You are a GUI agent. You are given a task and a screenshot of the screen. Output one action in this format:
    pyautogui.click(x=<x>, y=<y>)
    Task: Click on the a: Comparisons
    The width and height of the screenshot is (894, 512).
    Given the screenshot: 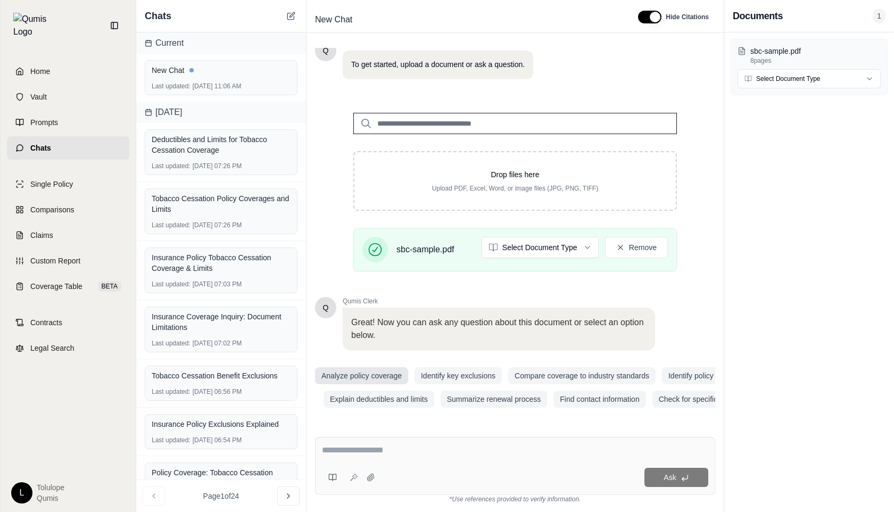 What is the action you would take?
    pyautogui.click(x=68, y=210)
    